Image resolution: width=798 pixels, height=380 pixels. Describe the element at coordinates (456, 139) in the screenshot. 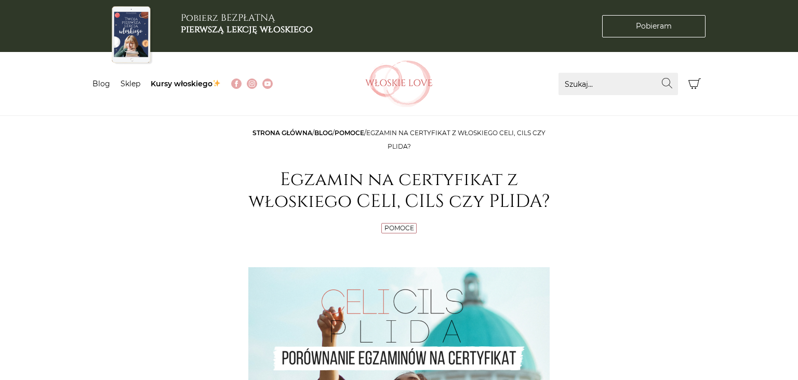

I see `span: Egzamin na certyfikat z włoskiego CELI, CILS czy PLIDA?` at that location.